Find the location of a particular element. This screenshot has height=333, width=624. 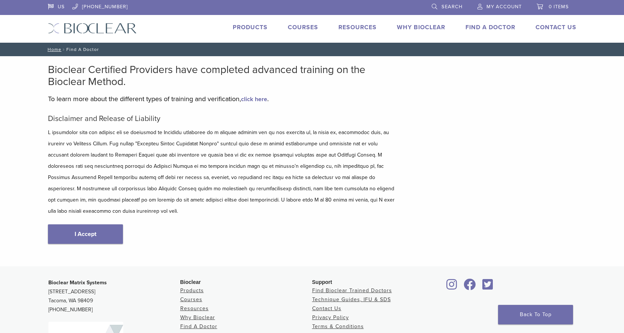

a: Technique Guides, IFU & SDS is located at coordinates (352, 300).